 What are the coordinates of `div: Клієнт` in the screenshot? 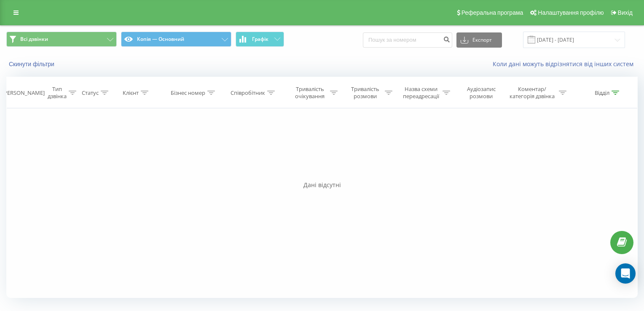 It's located at (130, 92).